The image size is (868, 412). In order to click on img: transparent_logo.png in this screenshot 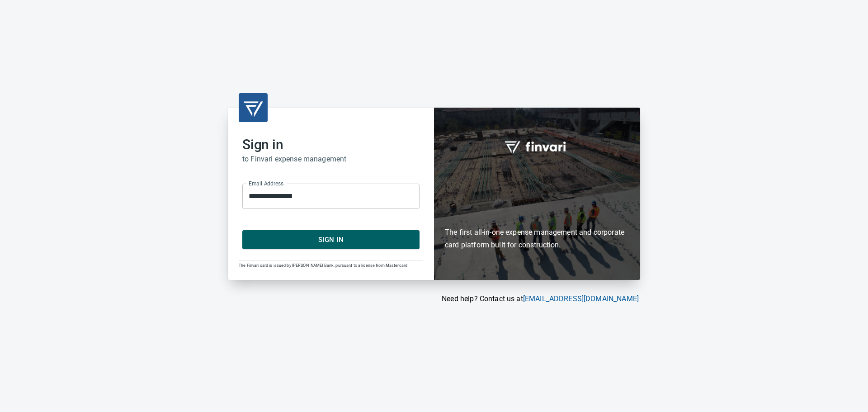, I will do `click(253, 108)`.